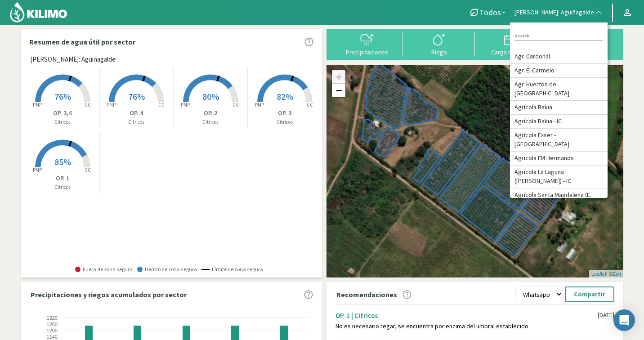 This screenshot has height=340, width=644. Describe the element at coordinates (62, 178) in the screenshot. I see `p: OP. 1` at that location.